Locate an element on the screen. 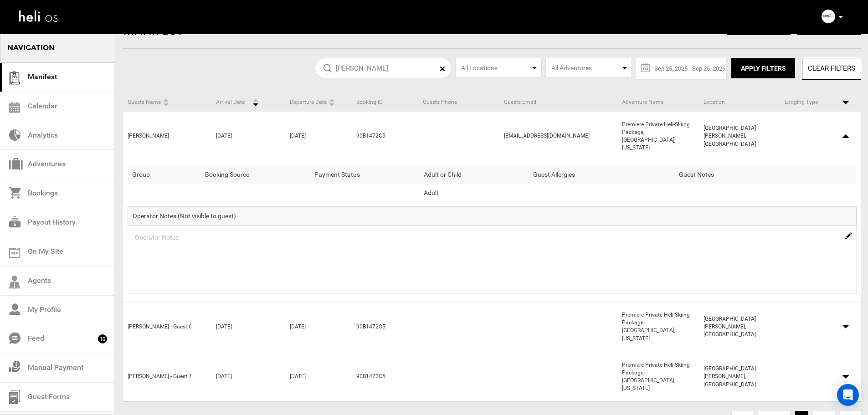  span: All Locations is located at coordinates (479, 68).